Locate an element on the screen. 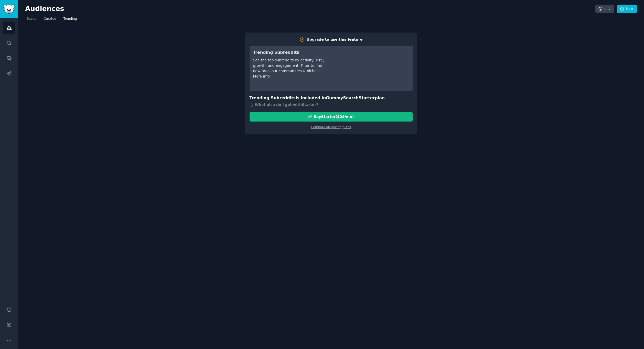  h3: Trending Subreddits is located at coordinates (289, 53).